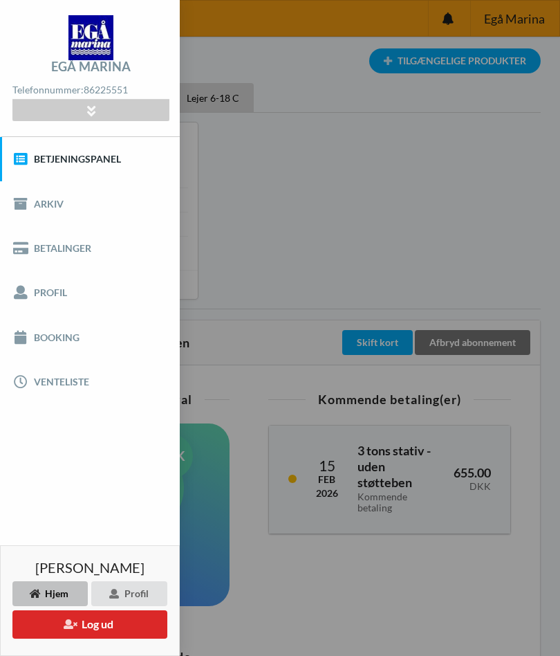 Image resolution: width=560 pixels, height=656 pixels. What do you see at coordinates (90, 624) in the screenshot?
I see `button: Log ud` at bounding box center [90, 624].